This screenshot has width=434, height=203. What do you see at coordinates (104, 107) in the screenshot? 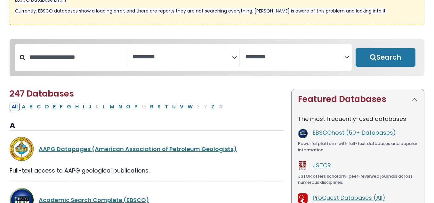
I see `button: Filter Results L` at bounding box center [104, 107].